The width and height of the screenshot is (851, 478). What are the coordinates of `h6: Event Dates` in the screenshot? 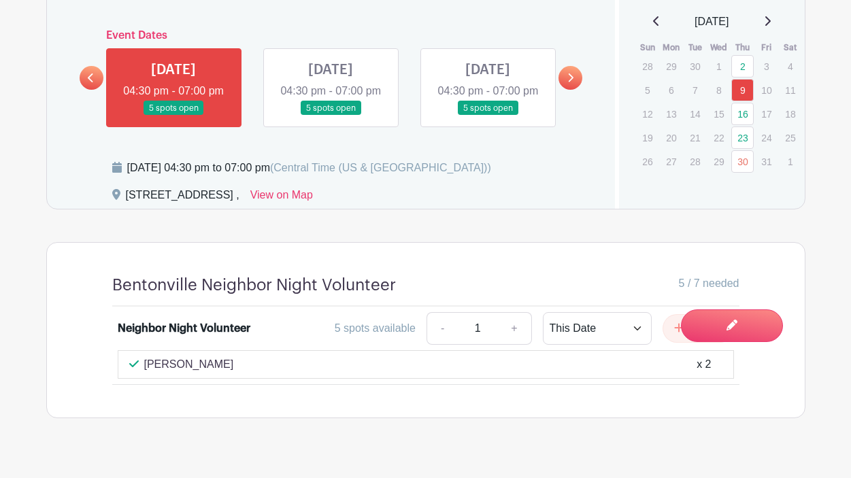 It's located at (331, 35).